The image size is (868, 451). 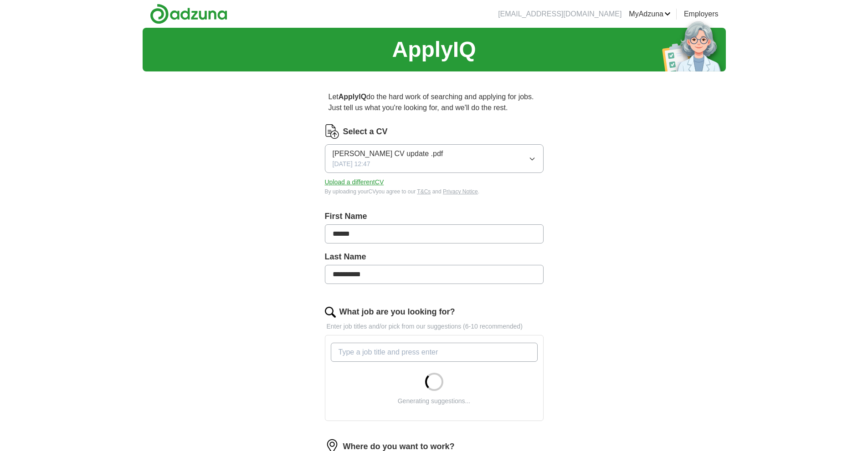 I want to click on input: Type a job title and press enter, so click(x=434, y=353).